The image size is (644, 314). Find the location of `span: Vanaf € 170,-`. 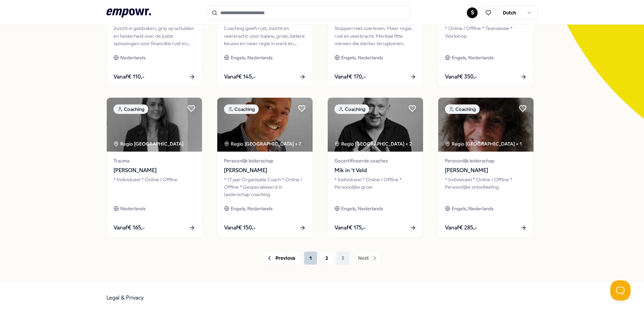

span: Vanaf € 170,- is located at coordinates (350, 77).